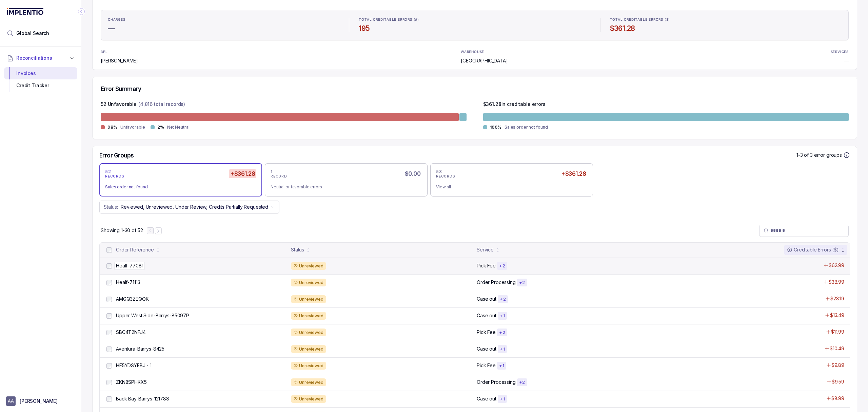 The width and height of the screenshot is (868, 412). What do you see at coordinates (838, 365) in the screenshot?
I see `p: $9.89` at bounding box center [838, 365].